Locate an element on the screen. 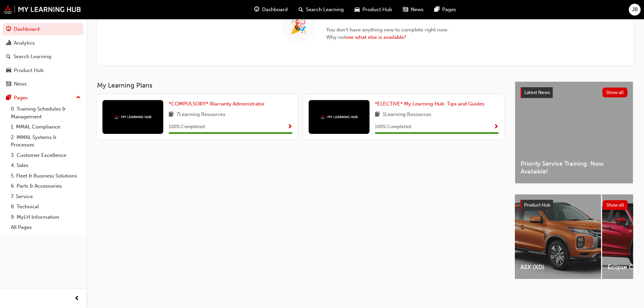 This screenshot has height=308, width=644. a: mmal is located at coordinates (42, 10).